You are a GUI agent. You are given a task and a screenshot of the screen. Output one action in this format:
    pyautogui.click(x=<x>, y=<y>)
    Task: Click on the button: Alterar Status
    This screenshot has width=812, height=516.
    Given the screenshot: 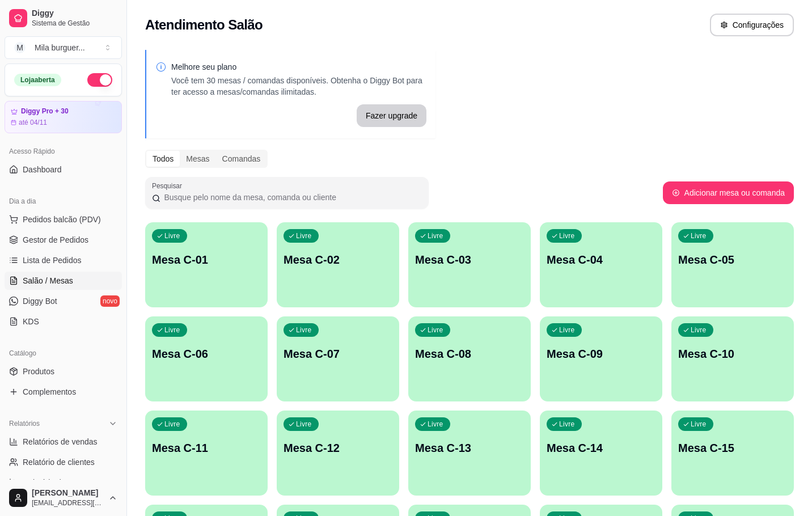 What is the action you would take?
    pyautogui.click(x=100, y=80)
    